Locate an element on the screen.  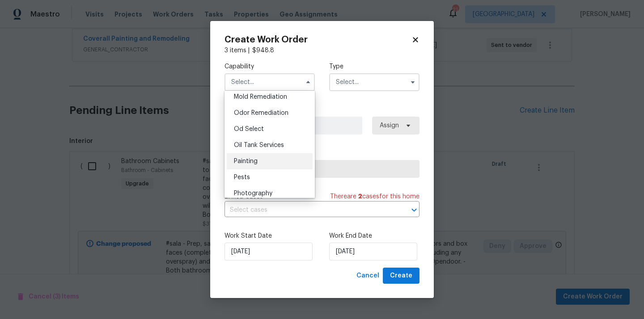
button: Hide options is located at coordinates (308, 82).